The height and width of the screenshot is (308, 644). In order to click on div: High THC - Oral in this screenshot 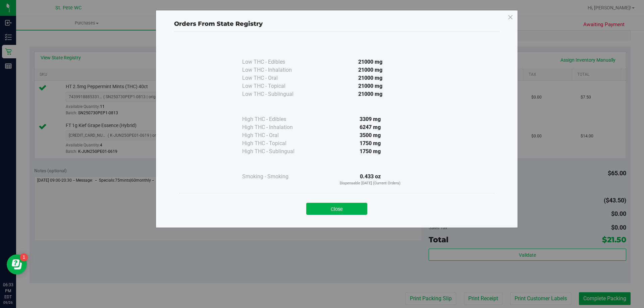, I will do `click(276, 136)`.